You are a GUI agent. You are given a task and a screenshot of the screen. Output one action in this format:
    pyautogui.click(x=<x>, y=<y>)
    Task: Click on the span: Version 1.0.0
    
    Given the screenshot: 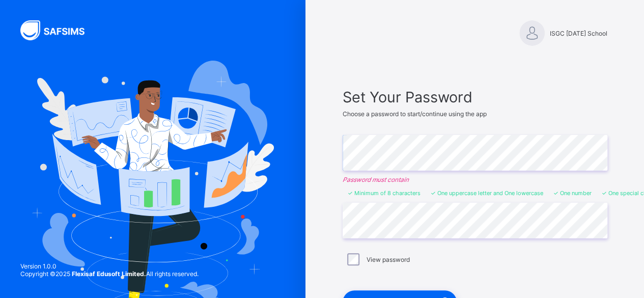 What is the action you would take?
    pyautogui.click(x=110, y=266)
    